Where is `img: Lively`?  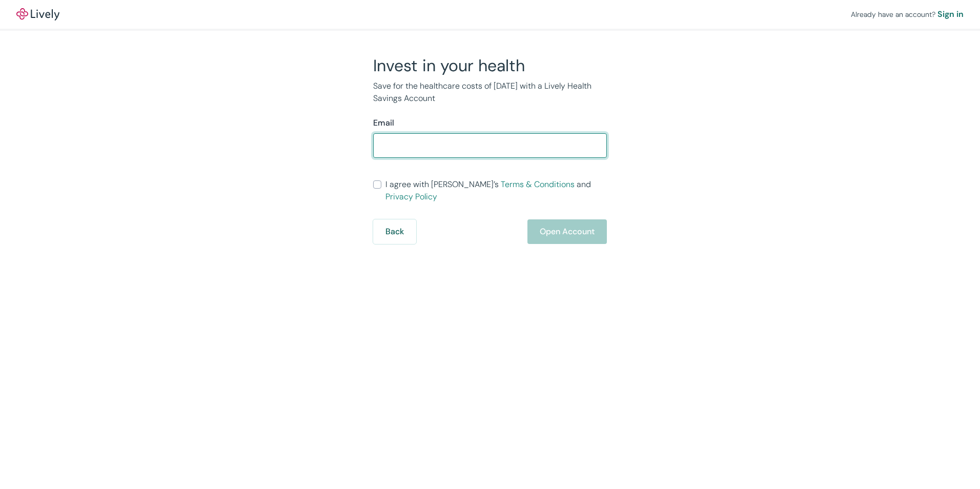
img: Lively is located at coordinates (38, 14).